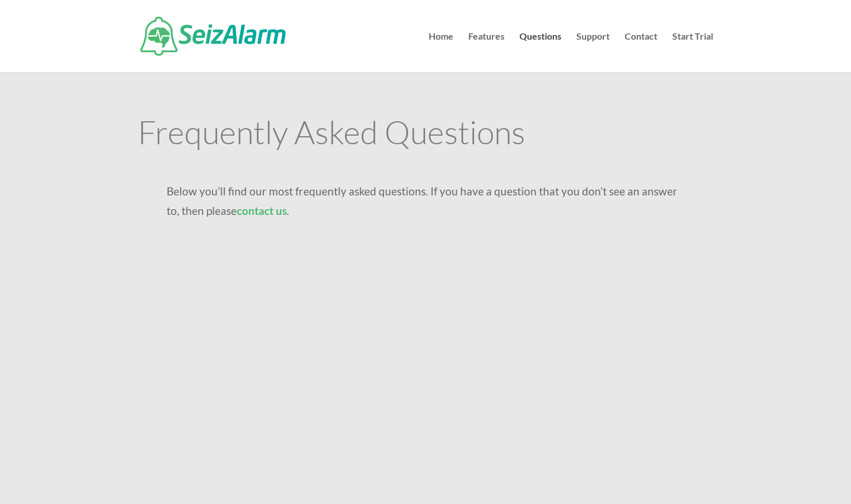 This screenshot has height=504, width=851. What do you see at coordinates (540, 52) in the screenshot?
I see `a: Questions` at bounding box center [540, 52].